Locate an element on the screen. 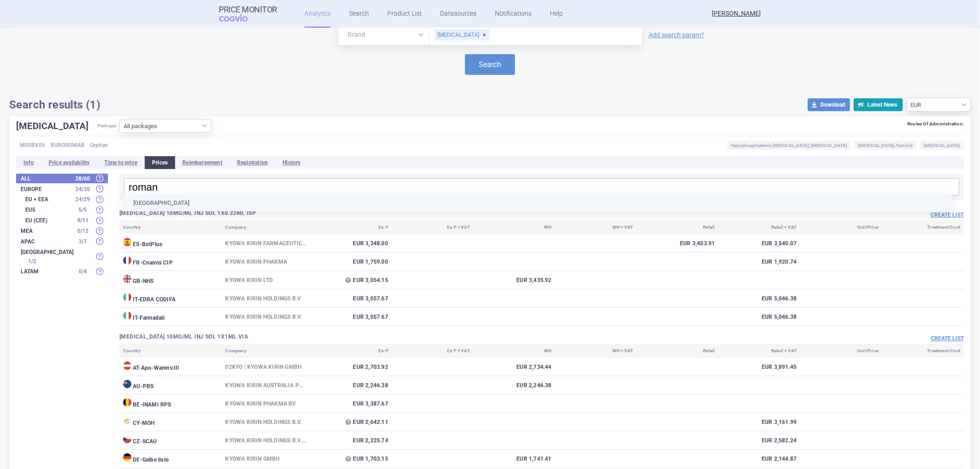 The width and height of the screenshot is (980, 469). td: EUR 2,225.74 is located at coordinates (351, 440).